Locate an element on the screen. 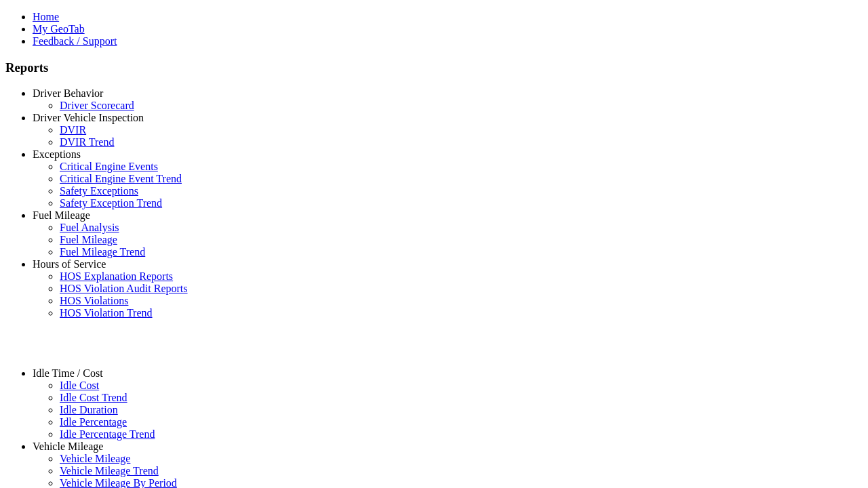 Image resolution: width=868 pixels, height=488 pixels. a: Feedback / Support is located at coordinates (75, 41).